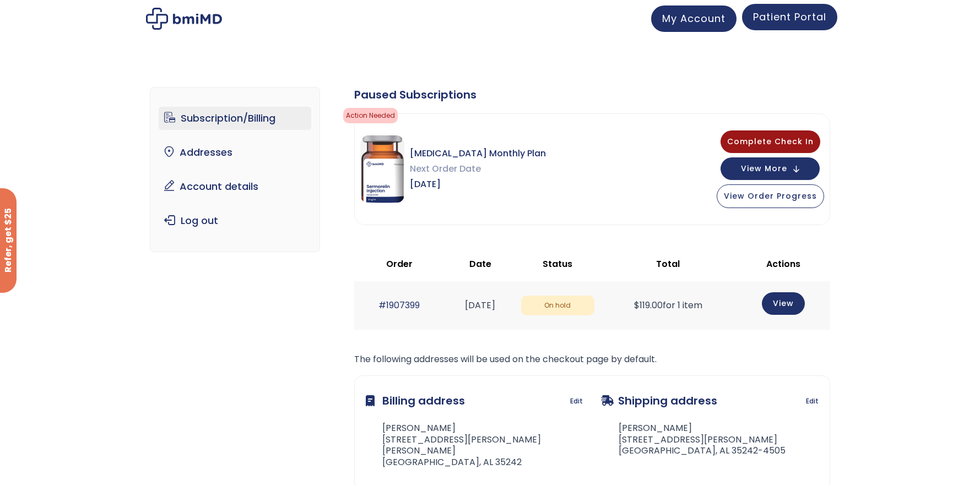  Describe the element at coordinates (668, 305) in the screenshot. I see `td: for 1 item` at that location.